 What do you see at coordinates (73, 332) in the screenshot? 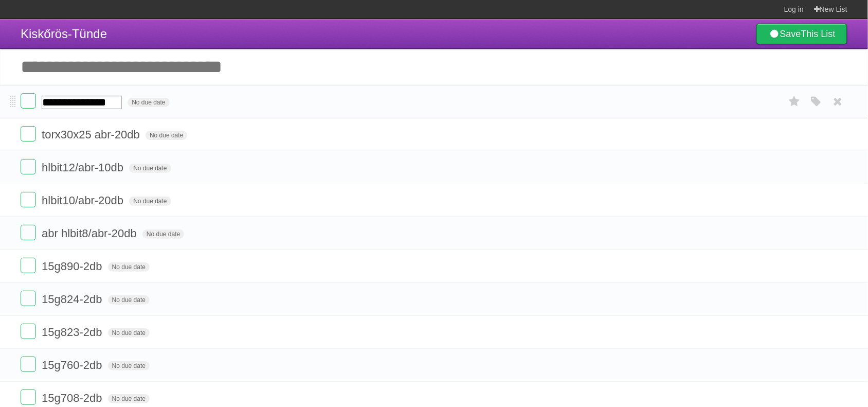
I see `span: 15g823-2db` at bounding box center [73, 332].